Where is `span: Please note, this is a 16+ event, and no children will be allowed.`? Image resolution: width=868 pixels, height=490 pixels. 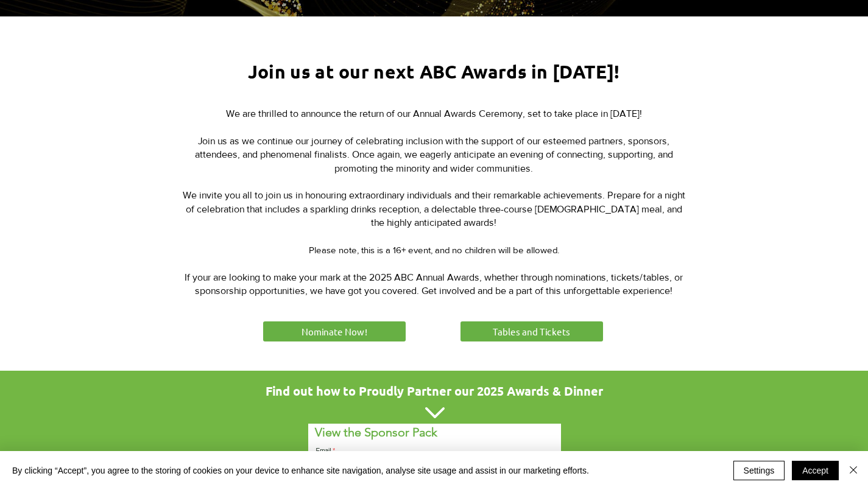 span: Please note, this is a 16+ event, and no children will be allowed. is located at coordinates (434, 250).